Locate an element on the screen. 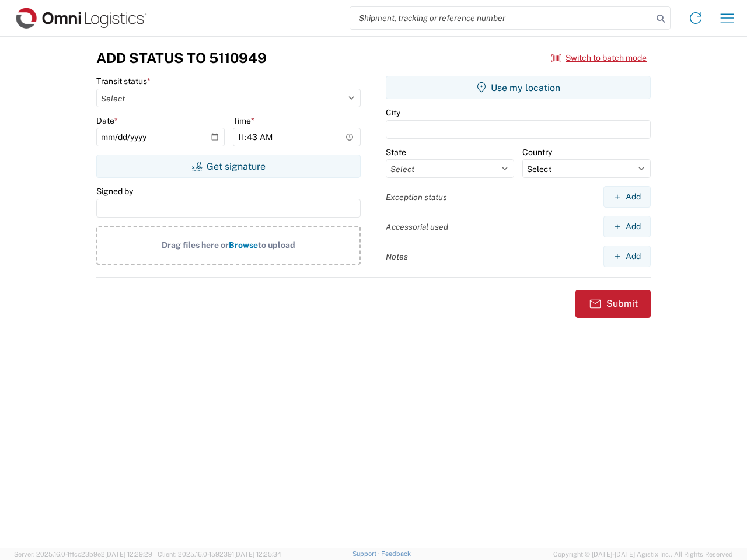  label: Notes is located at coordinates (397, 256).